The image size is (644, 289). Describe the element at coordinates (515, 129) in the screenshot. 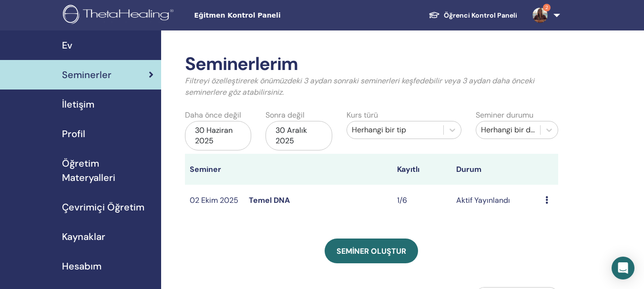

I see `font: Herhangi bir durum` at that location.